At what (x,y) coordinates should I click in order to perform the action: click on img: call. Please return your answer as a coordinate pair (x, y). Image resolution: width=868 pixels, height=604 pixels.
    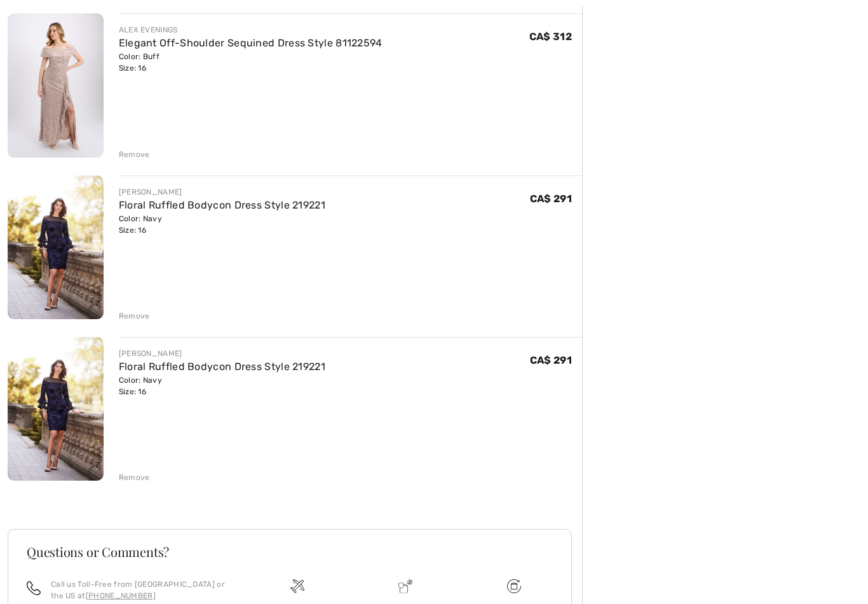
    Looking at the image, I should click on (34, 588).